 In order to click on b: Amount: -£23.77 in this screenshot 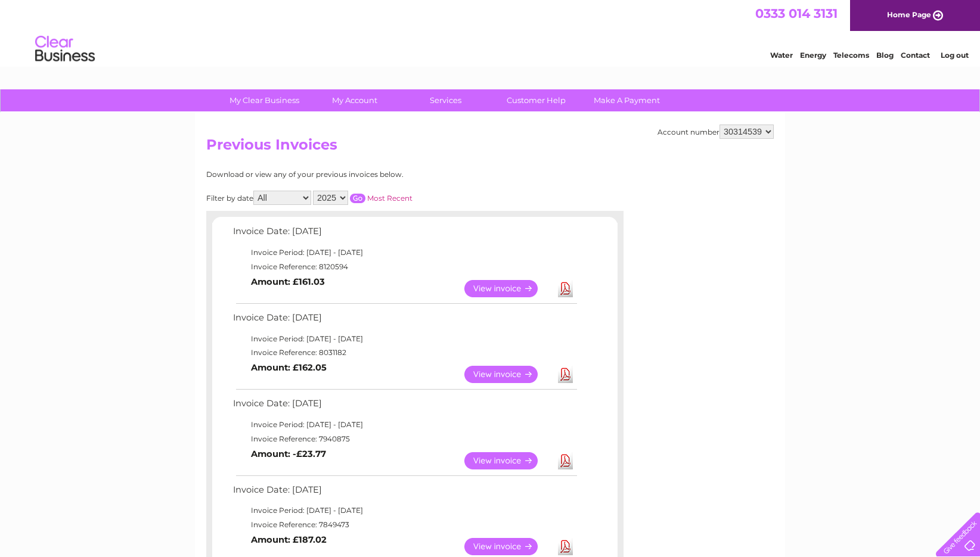, I will do `click(289, 454)`.